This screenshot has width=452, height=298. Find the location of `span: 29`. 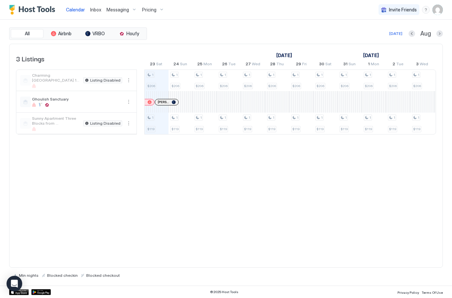

span: 29 is located at coordinates (299, 65).